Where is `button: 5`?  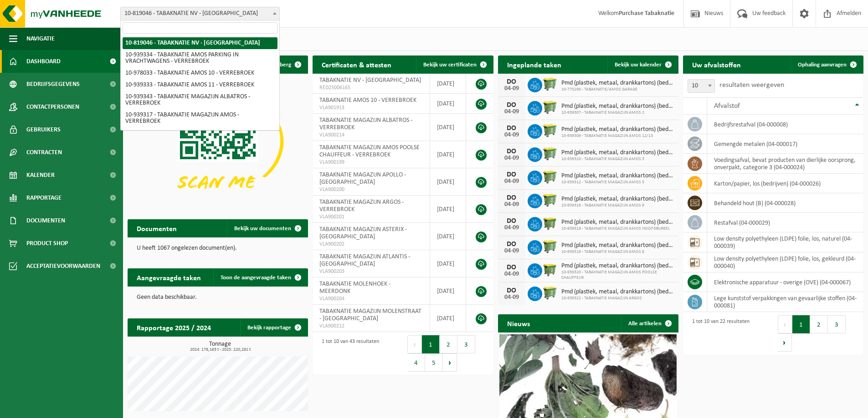
button: 5 is located at coordinates (434, 363).